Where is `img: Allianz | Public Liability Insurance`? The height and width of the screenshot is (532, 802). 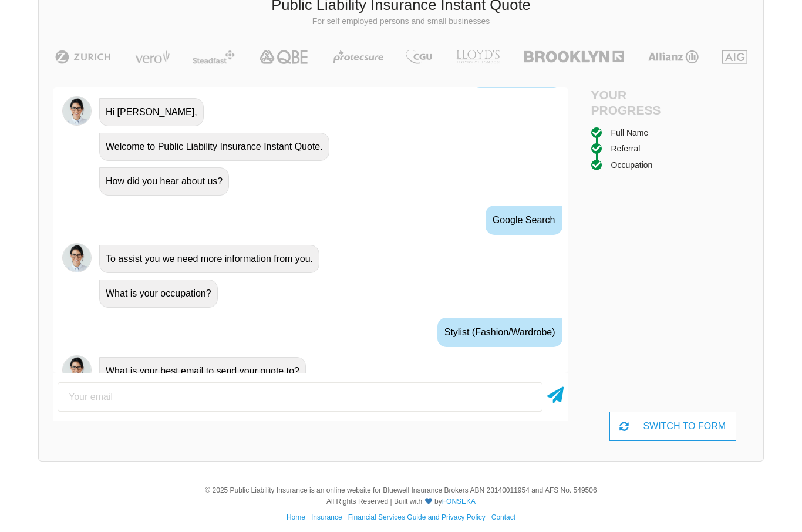
img: Allianz | Public Liability Insurance is located at coordinates (674, 57).